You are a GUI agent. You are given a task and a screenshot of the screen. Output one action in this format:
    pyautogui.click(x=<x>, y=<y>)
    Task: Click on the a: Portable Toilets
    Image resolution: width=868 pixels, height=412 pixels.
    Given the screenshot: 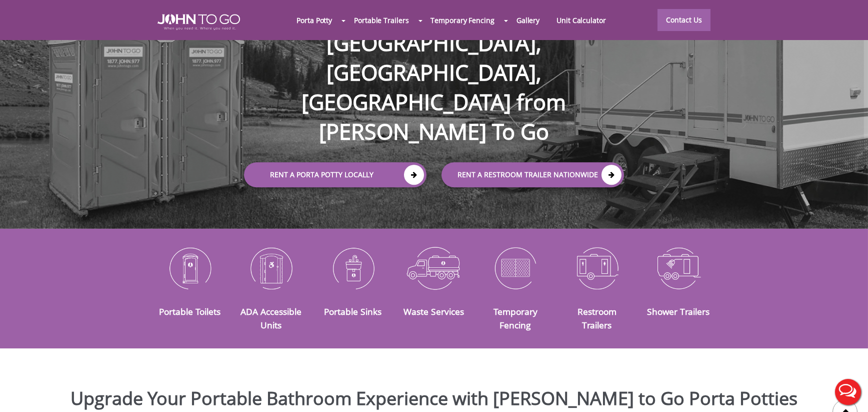 What is the action you would take?
    pyautogui.click(x=190, y=311)
    